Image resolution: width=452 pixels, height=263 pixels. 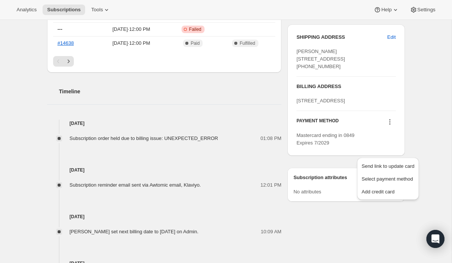 I want to click on span: Select payment method, so click(x=387, y=179).